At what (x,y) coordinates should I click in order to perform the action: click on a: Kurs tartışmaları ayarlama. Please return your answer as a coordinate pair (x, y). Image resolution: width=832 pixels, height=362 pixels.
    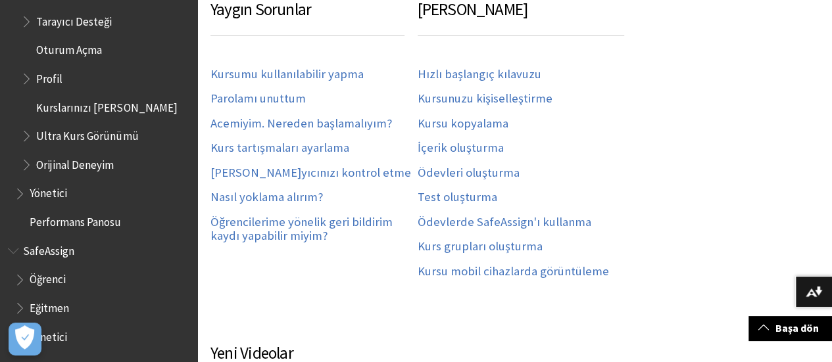
    Looking at the image, I should click on (280, 148).